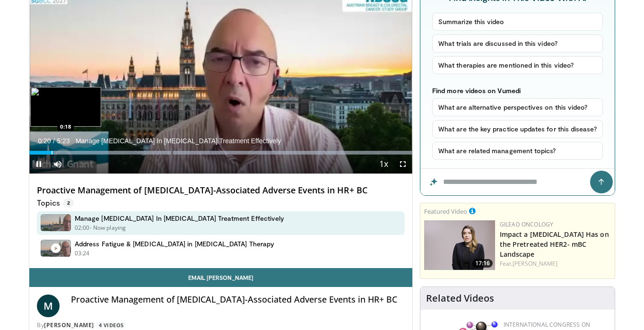  What do you see at coordinates (221, 153) in the screenshot?
I see `div: Progress Bar` at bounding box center [221, 153].